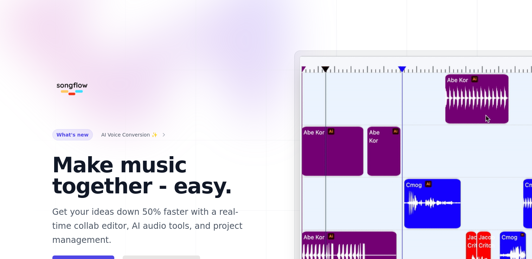 This screenshot has height=259, width=532. Describe the element at coordinates (110, 135) in the screenshot. I see `a: What's new AI Voice Conversion ✨` at that location.